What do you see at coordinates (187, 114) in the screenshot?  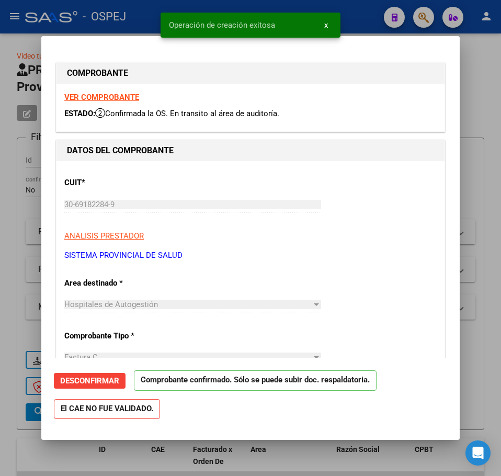 I see `span: Confirmada la OS. En transito al área de auditoría.` at bounding box center [187, 114].